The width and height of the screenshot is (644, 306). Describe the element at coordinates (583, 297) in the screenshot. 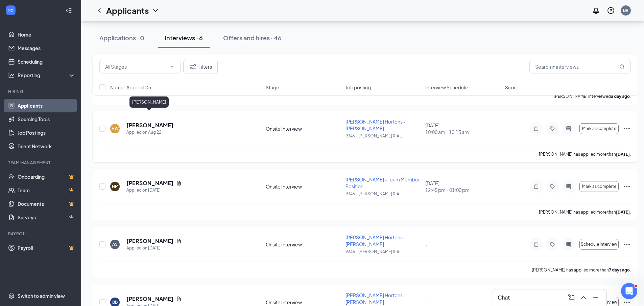

I see `button: ChevronUp` at that location.